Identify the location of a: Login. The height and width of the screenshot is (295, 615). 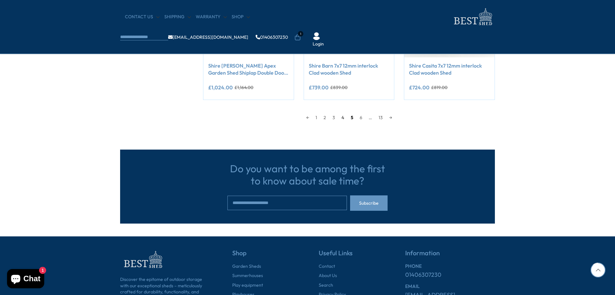
(318, 44).